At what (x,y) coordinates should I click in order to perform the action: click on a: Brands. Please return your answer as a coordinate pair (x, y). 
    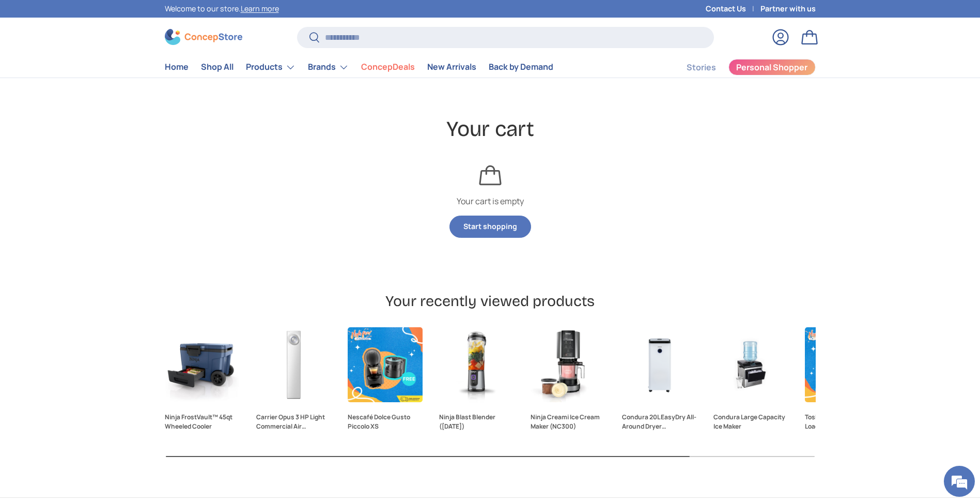
    Looking at the image, I should click on (328, 67).